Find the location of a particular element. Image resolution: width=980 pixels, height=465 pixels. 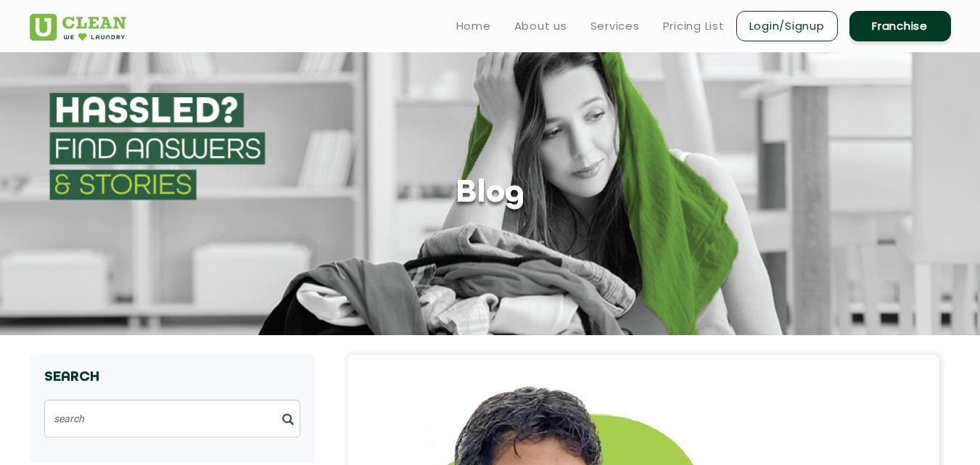

img: UClean Laundry and Dry Cleaning is located at coordinates (78, 27).